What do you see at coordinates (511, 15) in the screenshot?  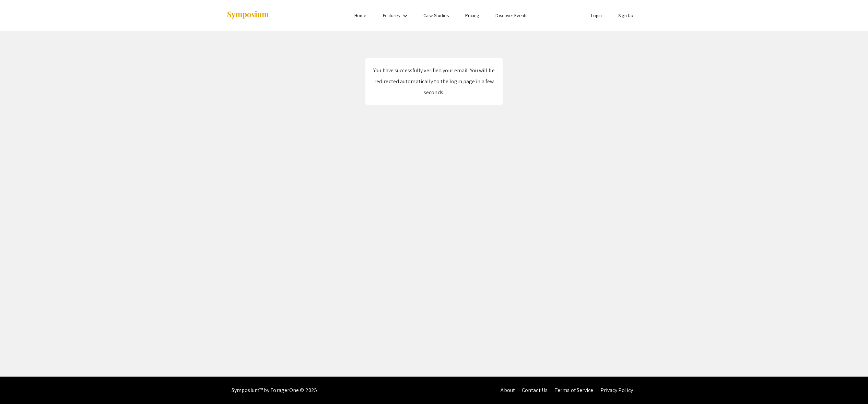 I see `a: Discover Events` at bounding box center [511, 15].